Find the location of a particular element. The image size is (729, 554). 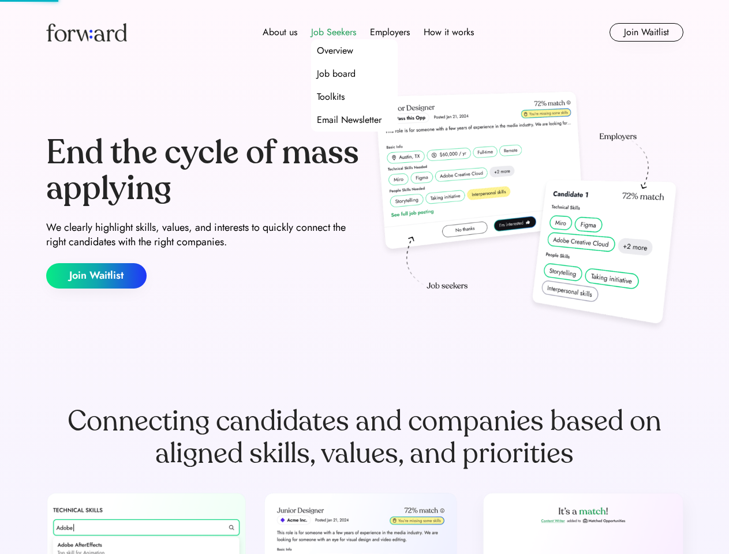

div: How it works is located at coordinates (448, 32).